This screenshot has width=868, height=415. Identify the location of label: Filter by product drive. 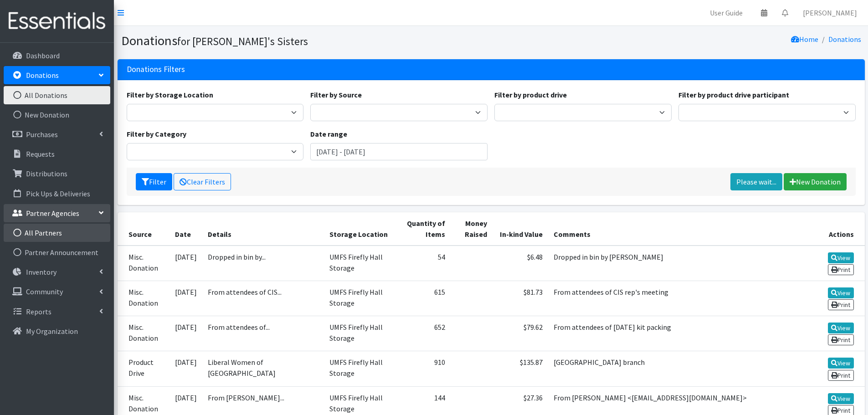
(531, 95).